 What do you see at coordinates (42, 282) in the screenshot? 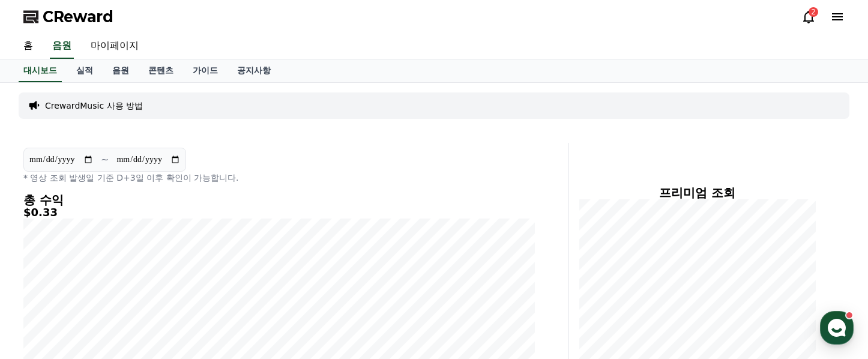
I see `span: 홈` at bounding box center [42, 282].